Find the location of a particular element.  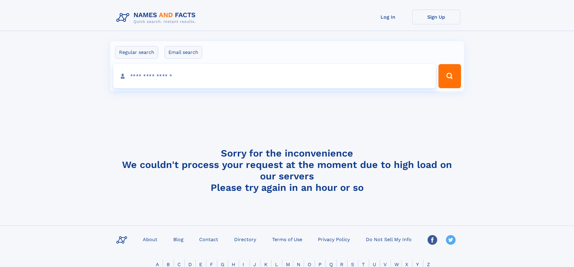

img: Facebook is located at coordinates (432, 240).